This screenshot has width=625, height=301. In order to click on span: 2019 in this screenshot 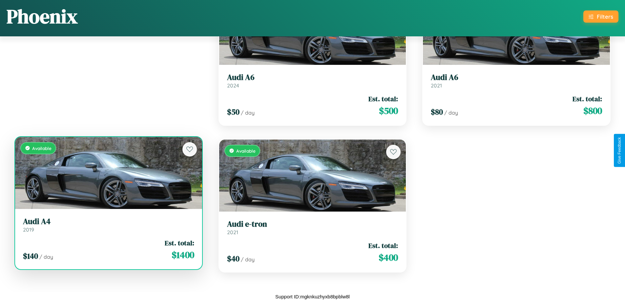, I will do `click(29, 230)`.